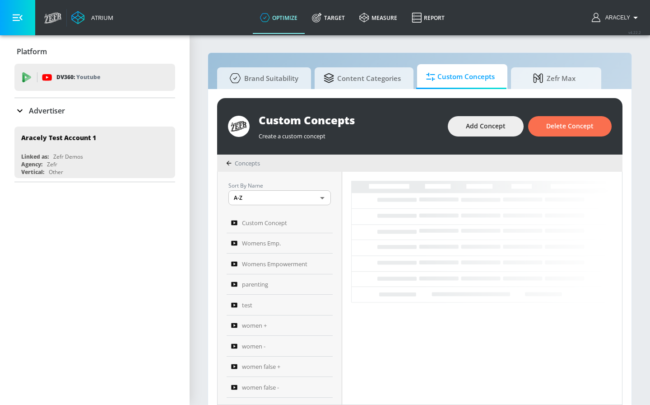  I want to click on div: A-Z, so click(280, 197).